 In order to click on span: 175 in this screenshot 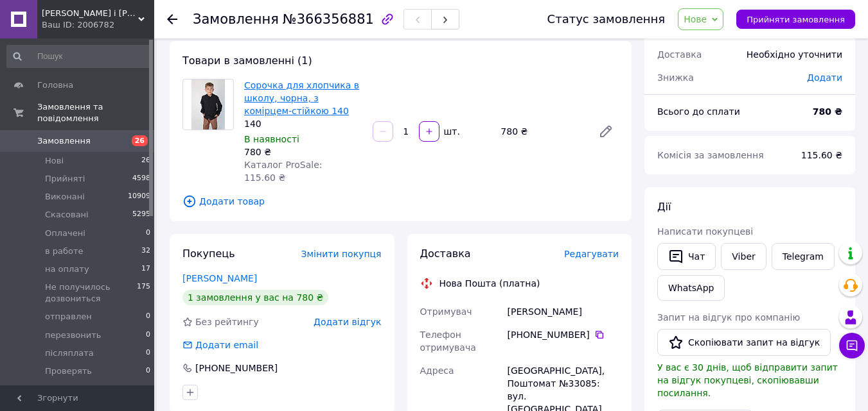, I will do `click(144, 293)`.